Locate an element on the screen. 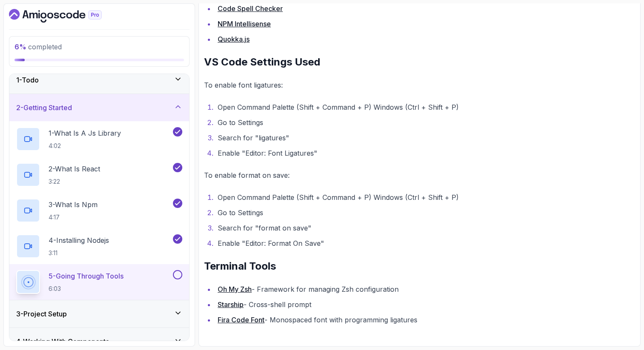 The height and width of the screenshot is (350, 644). button: 5-Going Through Tools6:03 is located at coordinates (99, 283).